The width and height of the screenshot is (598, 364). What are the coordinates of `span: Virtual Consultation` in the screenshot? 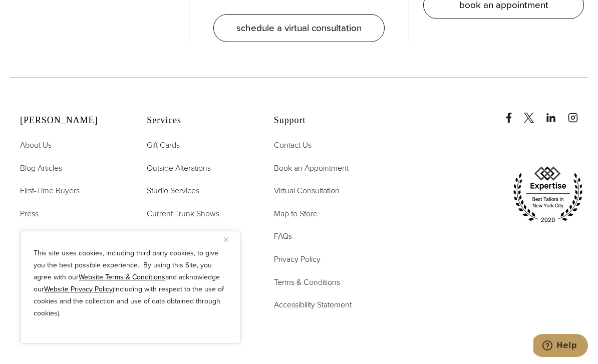 It's located at (307, 190).